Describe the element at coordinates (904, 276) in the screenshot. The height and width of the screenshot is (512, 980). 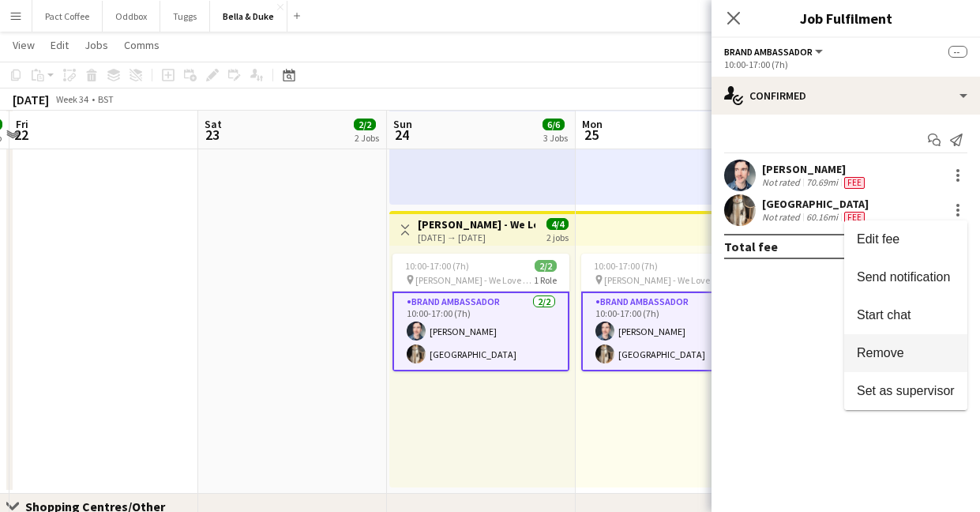
I see `span: Send notification` at that location.